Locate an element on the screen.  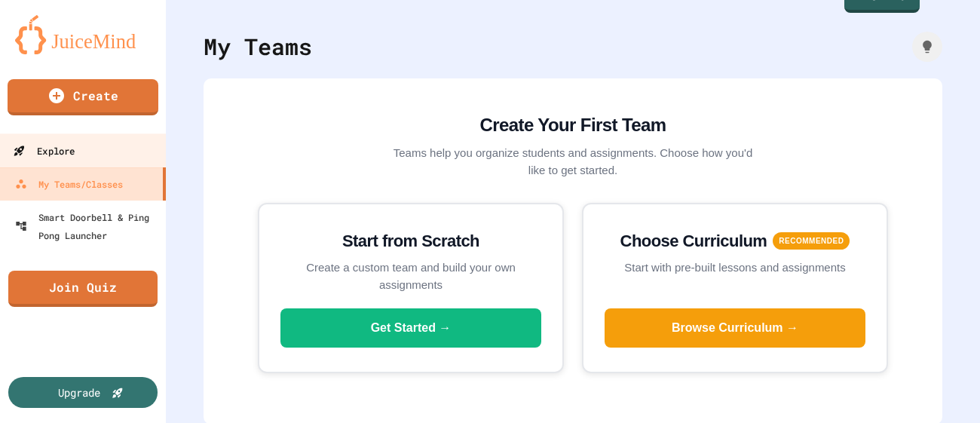
div: My Teams is located at coordinates (257, 46).